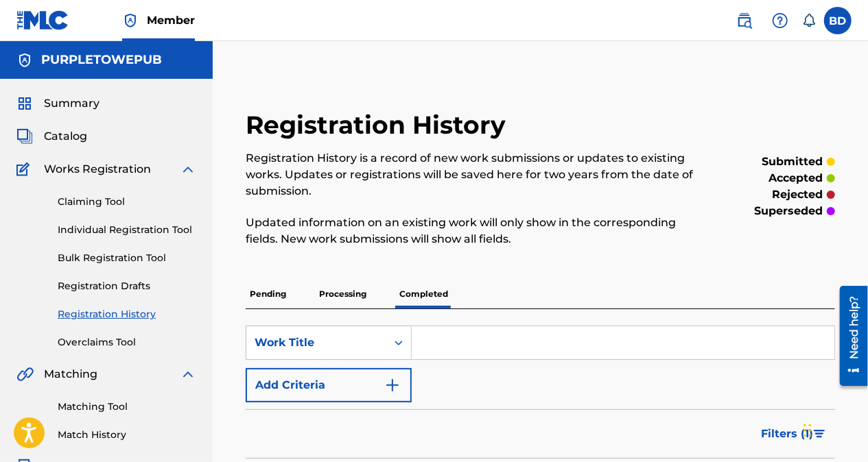  Describe the element at coordinates (342, 294) in the screenshot. I see `p: Processing` at that location.